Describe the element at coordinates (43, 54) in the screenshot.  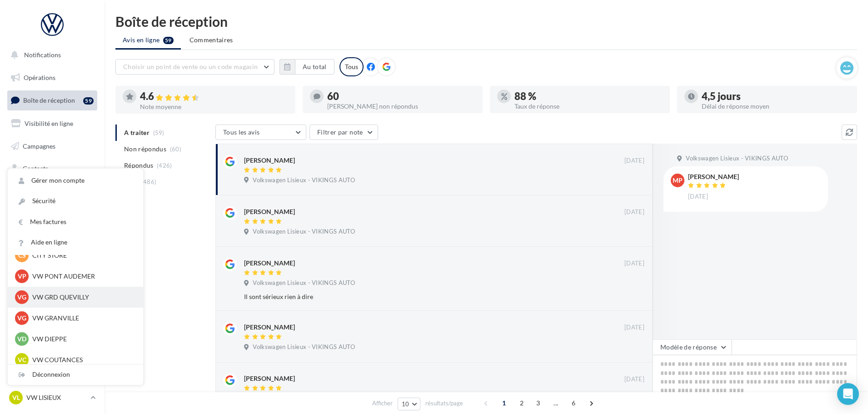
I see `span: Notifications` at that location.